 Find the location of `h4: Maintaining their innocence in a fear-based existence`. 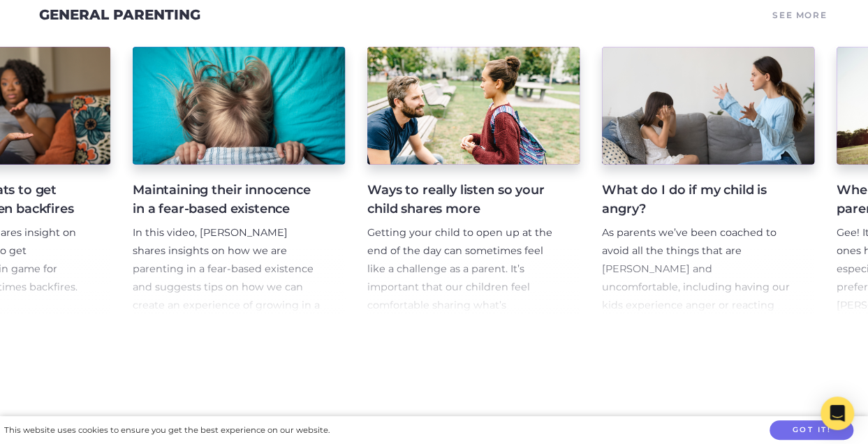

h4: Maintaining their innocence in a fear-based existence is located at coordinates (228, 200).